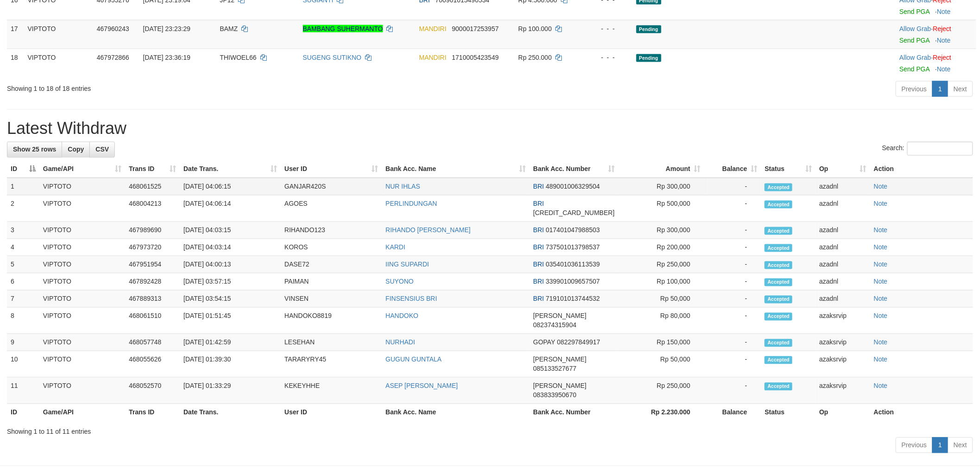 This screenshot has width=980, height=469. What do you see at coordinates (400, 282) in the screenshot?
I see `a: SUYONO` at bounding box center [400, 282].